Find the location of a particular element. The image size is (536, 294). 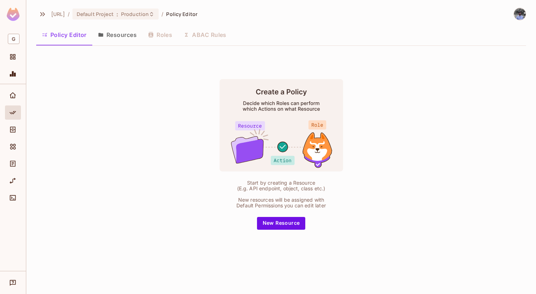

span: the active workspace is located at coordinates (58, 14).